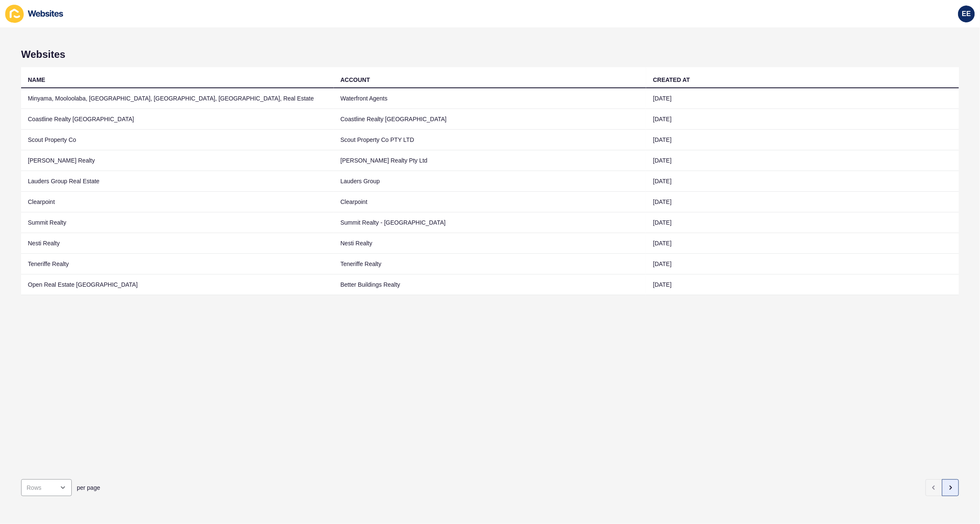  I want to click on td: Better Buildings Realty, so click(490, 285).